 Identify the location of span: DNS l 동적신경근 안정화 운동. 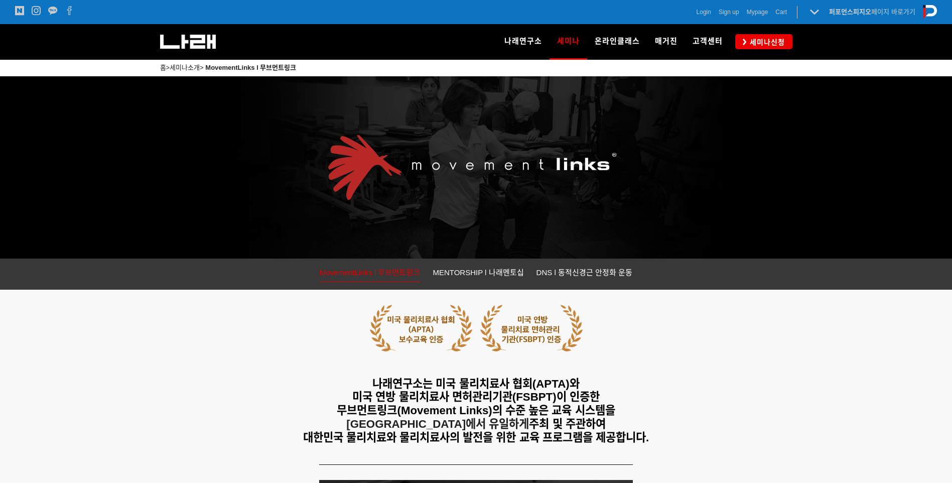
(584, 272).